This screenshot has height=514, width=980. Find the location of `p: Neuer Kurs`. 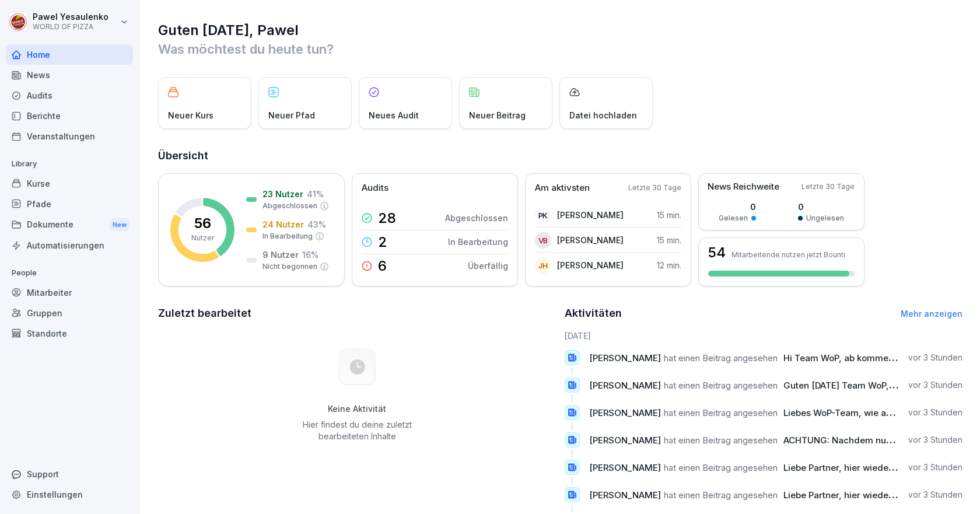

p: Neuer Kurs is located at coordinates (191, 115).